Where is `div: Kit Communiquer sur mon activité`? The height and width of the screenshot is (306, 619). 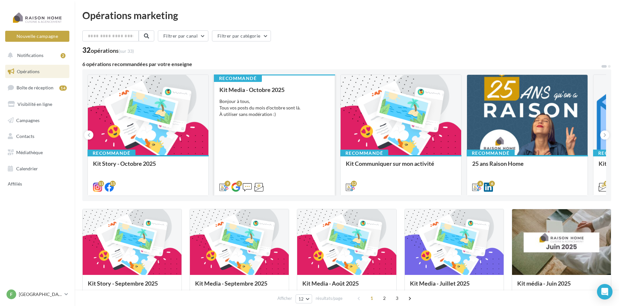 div: Kit Communiquer sur mon activité is located at coordinates (401, 167).